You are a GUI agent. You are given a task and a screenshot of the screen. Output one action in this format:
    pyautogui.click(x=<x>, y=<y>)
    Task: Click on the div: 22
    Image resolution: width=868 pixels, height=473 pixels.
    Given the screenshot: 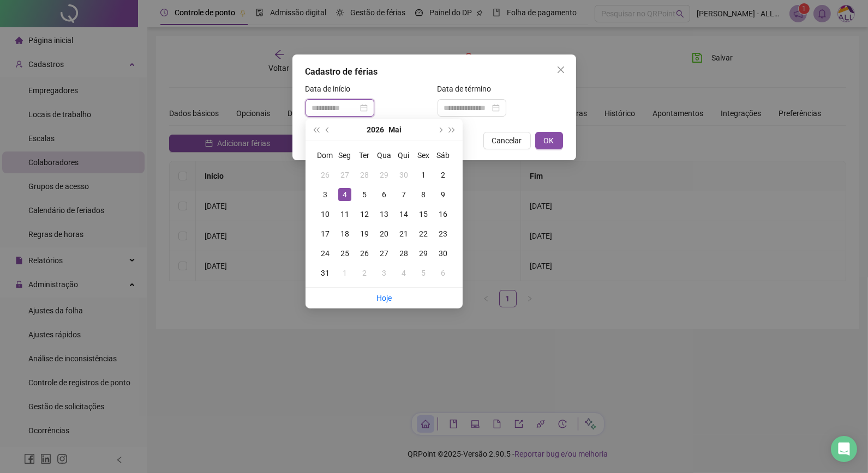 What is the action you would take?
    pyautogui.click(x=423, y=234)
    